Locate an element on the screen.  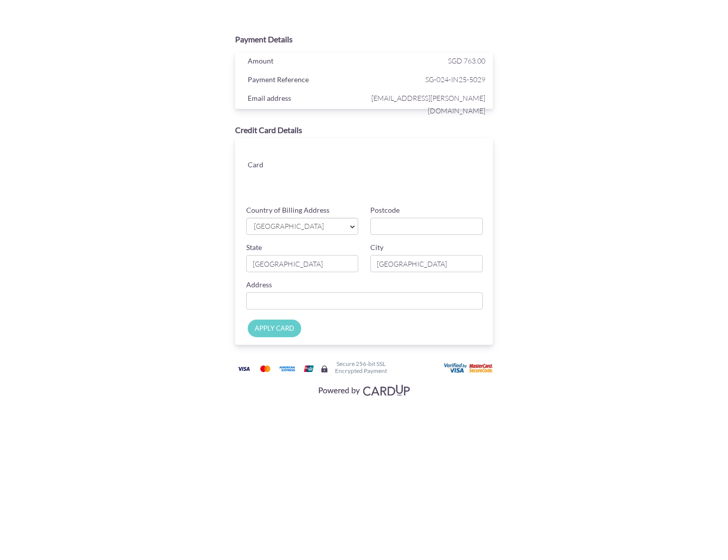
img: User card is located at coordinates (469, 369).